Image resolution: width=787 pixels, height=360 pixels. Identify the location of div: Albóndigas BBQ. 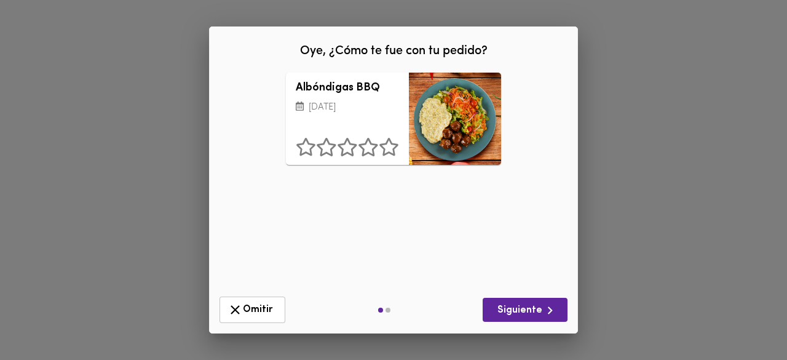
(455, 119).